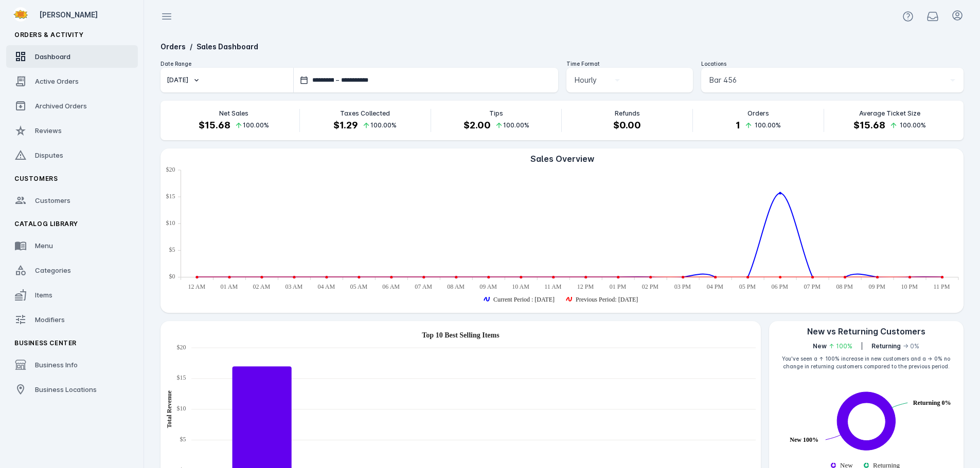 The height and width of the screenshot is (468, 980). What do you see at coordinates (747, 277) in the screenshot?
I see `ellipse: Tue Sep 02 2025 17:00:00 GMT-0500 (Central Daylight Time): 0, Previous Period: Aug 26` at bounding box center [747, 277].